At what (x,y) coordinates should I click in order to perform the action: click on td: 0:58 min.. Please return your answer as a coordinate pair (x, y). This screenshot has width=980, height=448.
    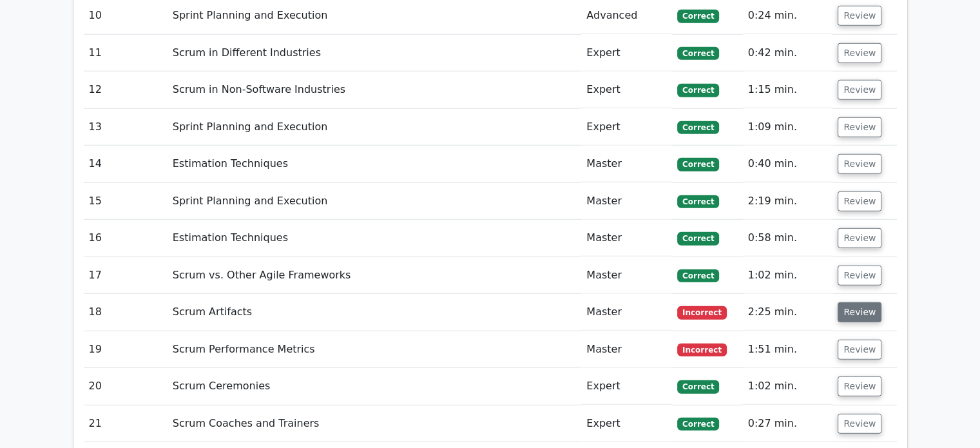
    Looking at the image, I should click on (788, 238).